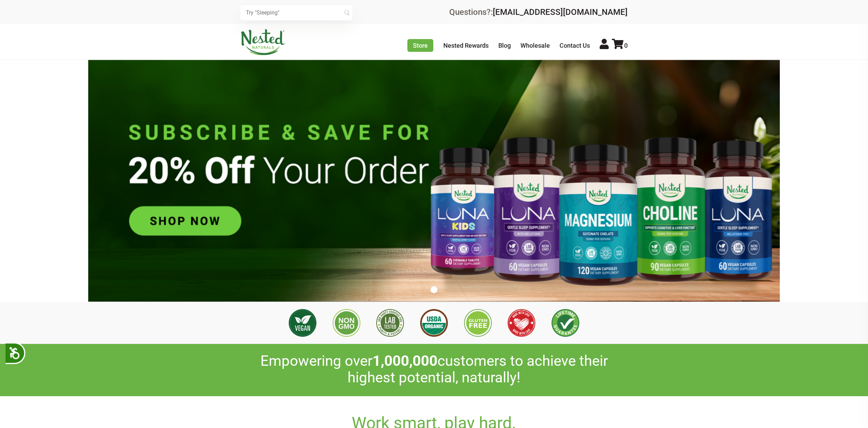 The height and width of the screenshot is (428, 868). Describe the element at coordinates (565, 323) in the screenshot. I see `img: Lifetime Guarantee` at that location.